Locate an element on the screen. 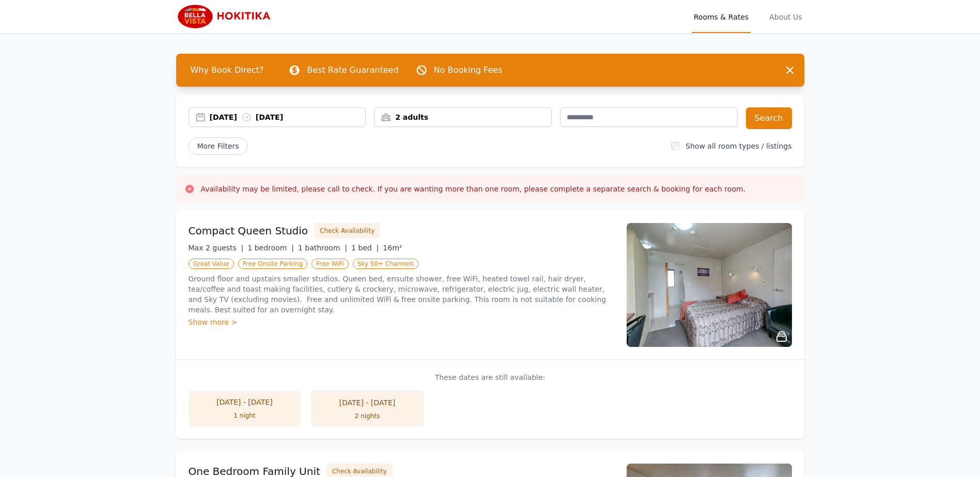  p: Best Rate Guaranteed is located at coordinates (352, 70).